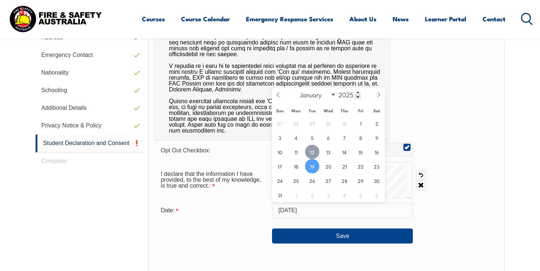  What do you see at coordinates (296, 166) in the screenshot?
I see `span: August 18, 2025` at bounding box center [296, 166].